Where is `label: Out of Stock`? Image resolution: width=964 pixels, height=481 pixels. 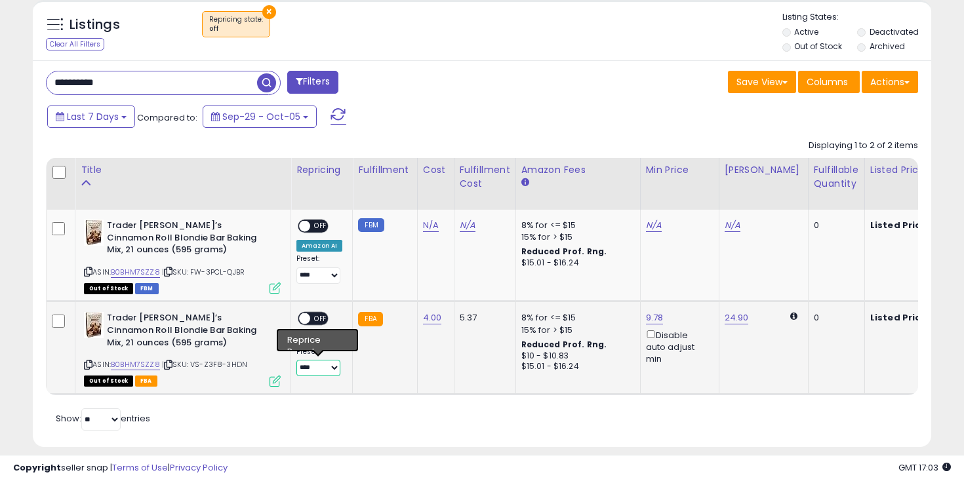 label: Out of Stock is located at coordinates (818, 46).